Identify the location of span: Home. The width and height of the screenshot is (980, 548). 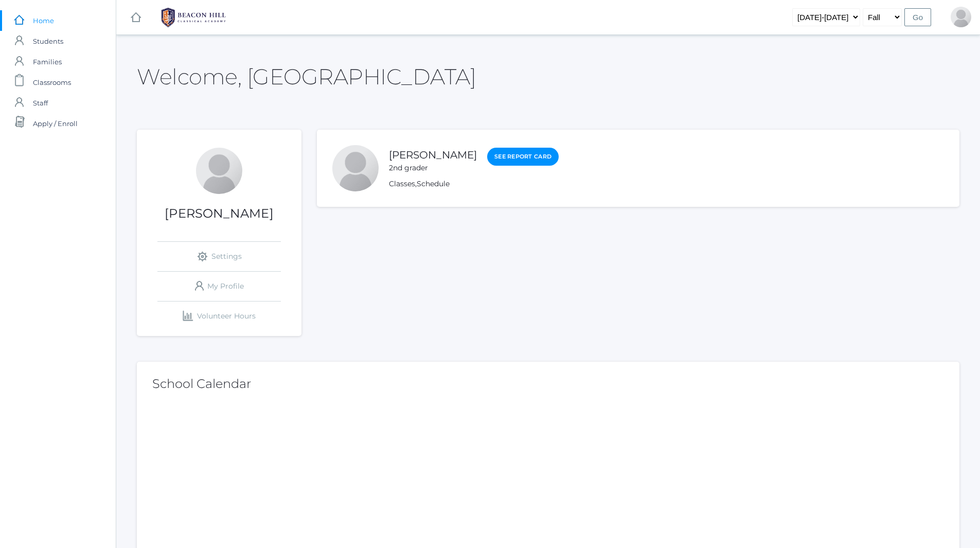
(43, 20).